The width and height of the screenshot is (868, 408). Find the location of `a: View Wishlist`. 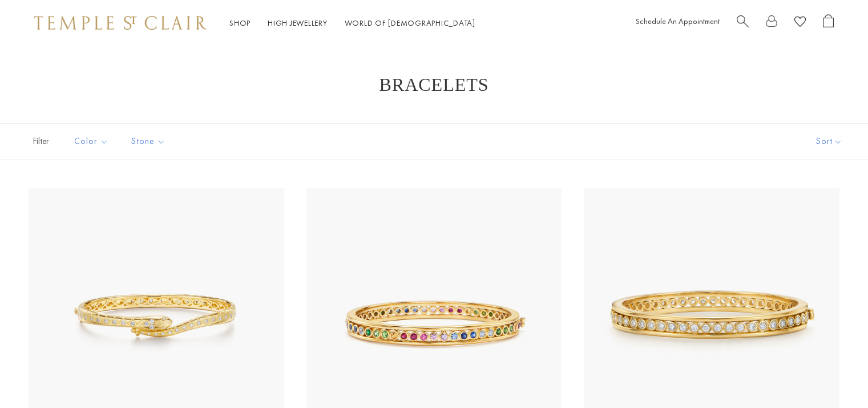

a: View Wishlist is located at coordinates (800, 23).